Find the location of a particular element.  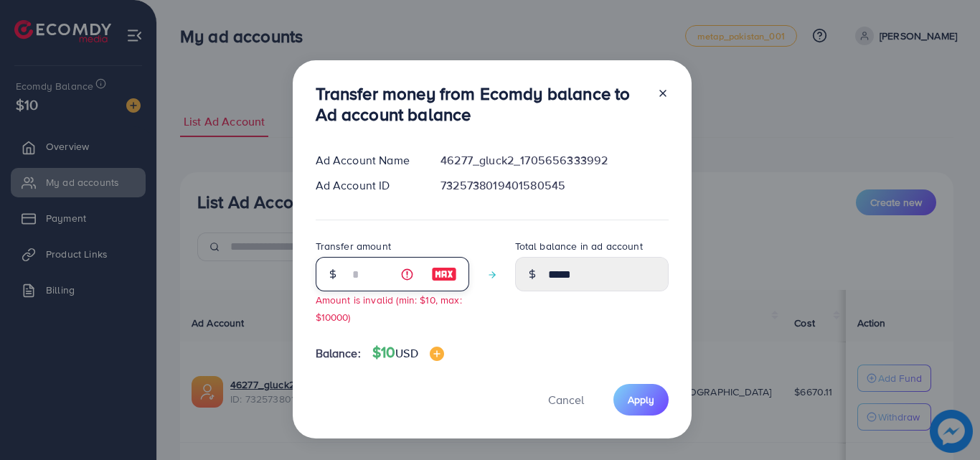

div: 7325738019401580545 is located at coordinates (554, 185).